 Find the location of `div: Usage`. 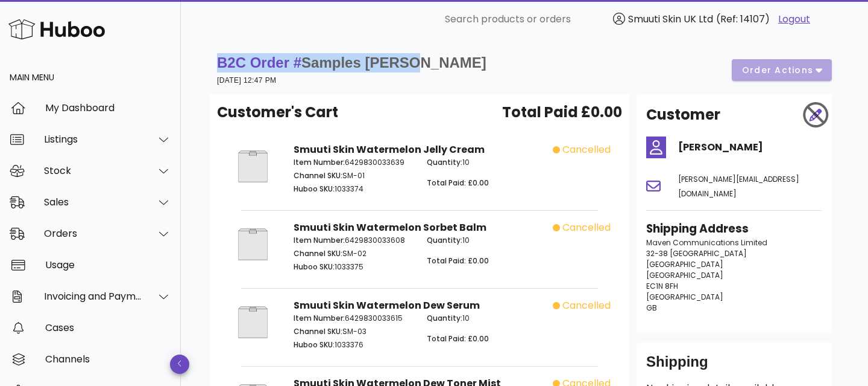

div: Usage is located at coordinates (108, 265).